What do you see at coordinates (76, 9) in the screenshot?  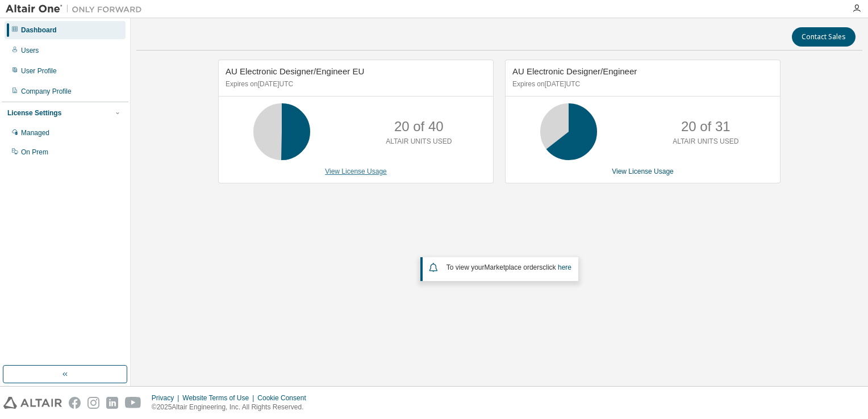 I see `img: Altair One` at bounding box center [76, 9].